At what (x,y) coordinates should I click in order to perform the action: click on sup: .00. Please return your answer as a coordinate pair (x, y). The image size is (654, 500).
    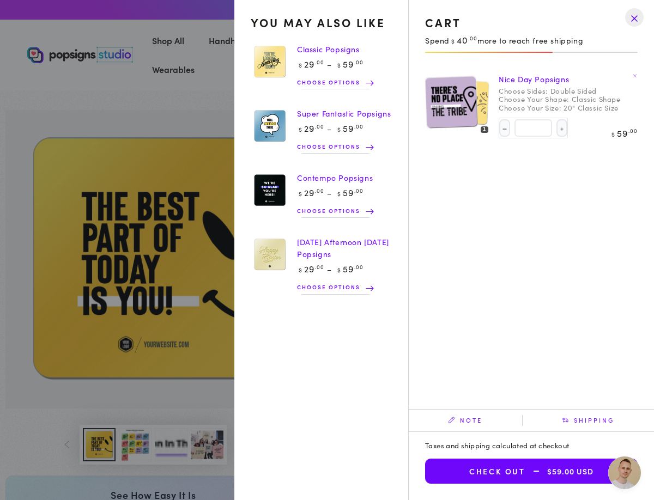
    Looking at the image, I should click on (473, 38).